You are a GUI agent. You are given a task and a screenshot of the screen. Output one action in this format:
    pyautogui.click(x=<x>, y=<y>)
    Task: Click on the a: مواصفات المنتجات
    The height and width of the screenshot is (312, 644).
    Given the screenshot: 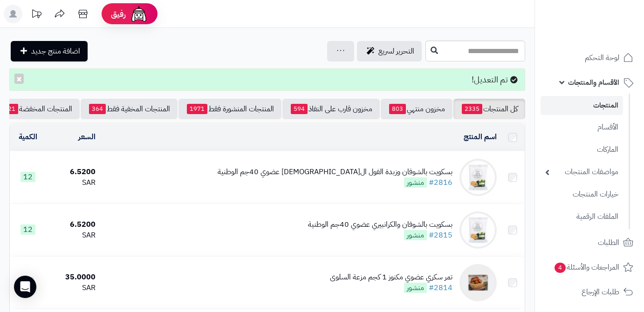 What is the action you would take?
    pyautogui.click(x=581, y=172)
    